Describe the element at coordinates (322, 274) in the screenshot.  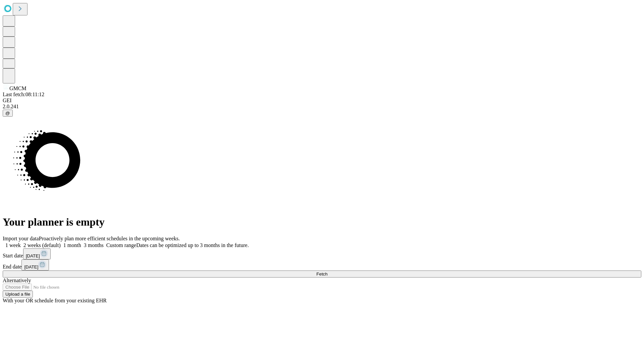
I see `span: Fetch` at that location.